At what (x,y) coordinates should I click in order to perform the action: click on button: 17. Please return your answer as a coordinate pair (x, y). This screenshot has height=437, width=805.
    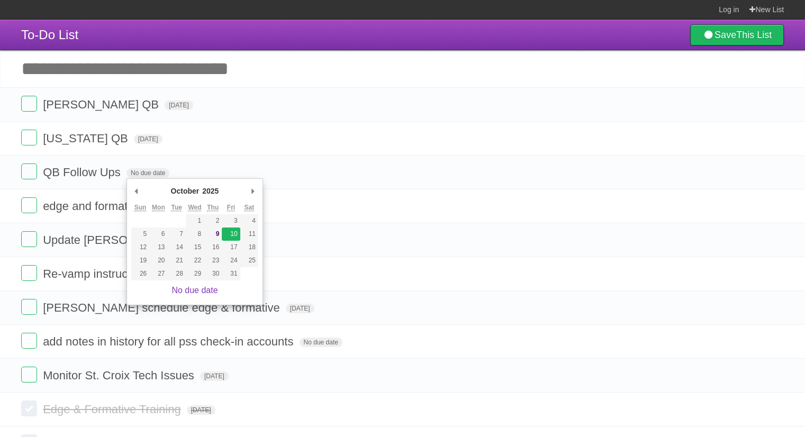
    Looking at the image, I should click on (231, 247).